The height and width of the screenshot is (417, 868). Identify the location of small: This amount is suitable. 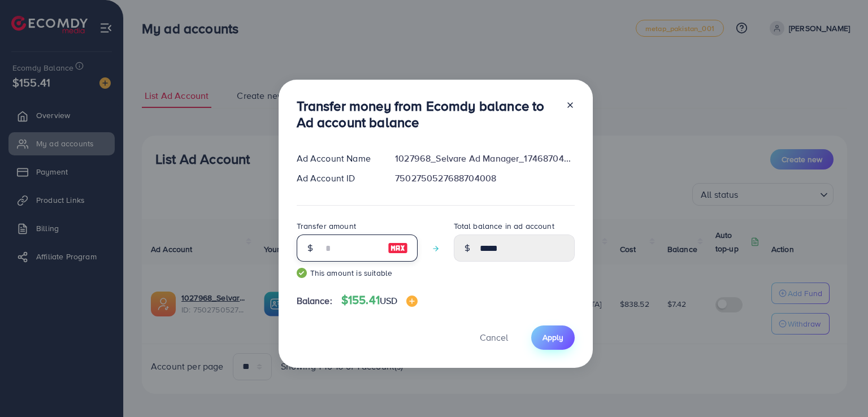
(357, 273).